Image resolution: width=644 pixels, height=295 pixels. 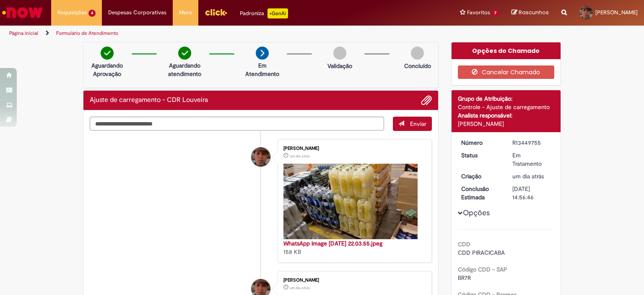 I want to click on button: Adicionar anexos, so click(x=426, y=100).